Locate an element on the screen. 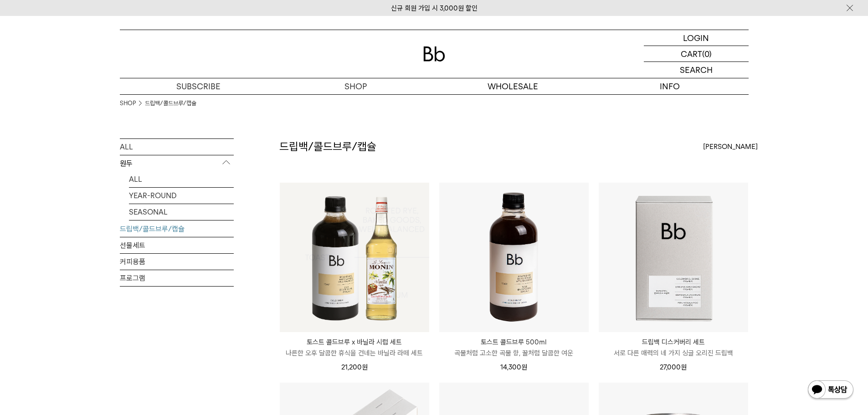 This screenshot has height=415, width=868. p: LOGIN is located at coordinates (695, 38).